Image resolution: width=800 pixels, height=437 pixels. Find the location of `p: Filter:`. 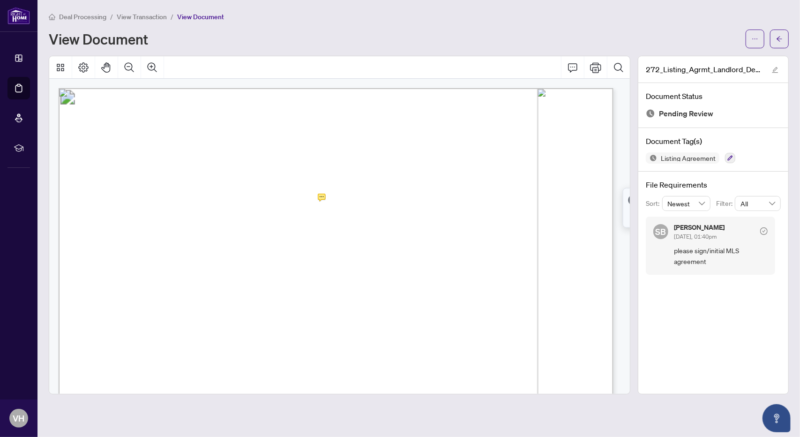

p: Filter: is located at coordinates (726, 203).